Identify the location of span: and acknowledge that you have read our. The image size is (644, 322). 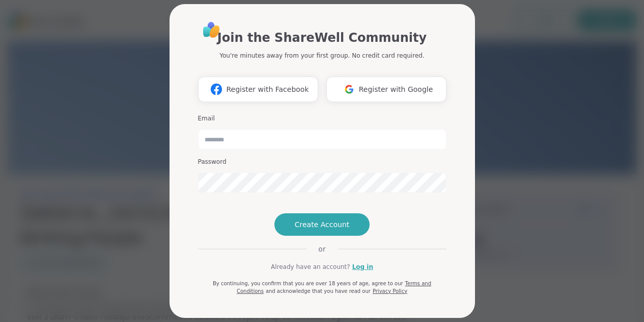
(318, 290).